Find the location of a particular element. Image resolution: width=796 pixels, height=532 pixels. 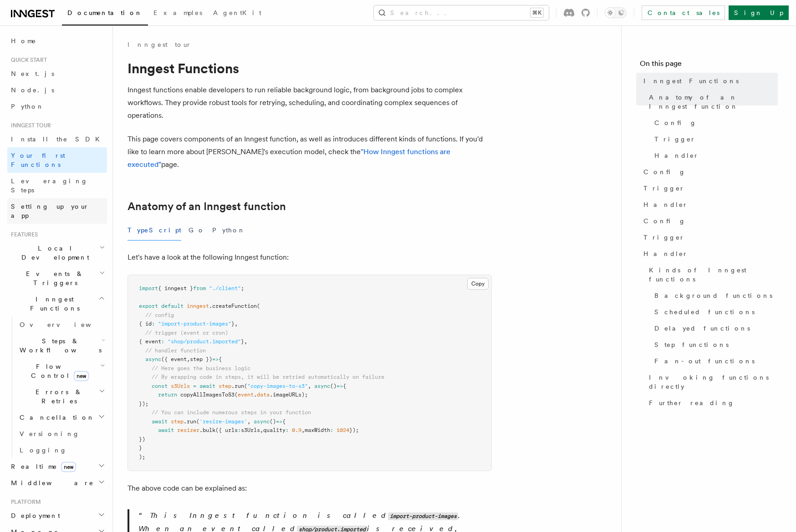

kbd: ⌘K is located at coordinates (536, 12).